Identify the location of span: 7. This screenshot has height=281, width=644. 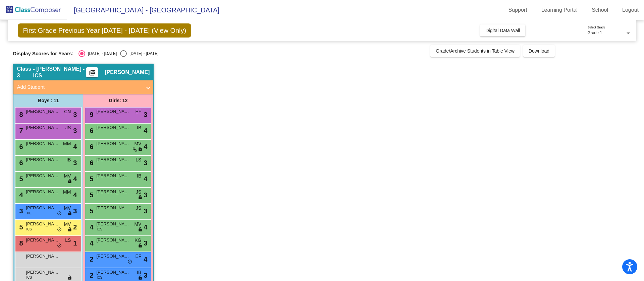
(20, 130).